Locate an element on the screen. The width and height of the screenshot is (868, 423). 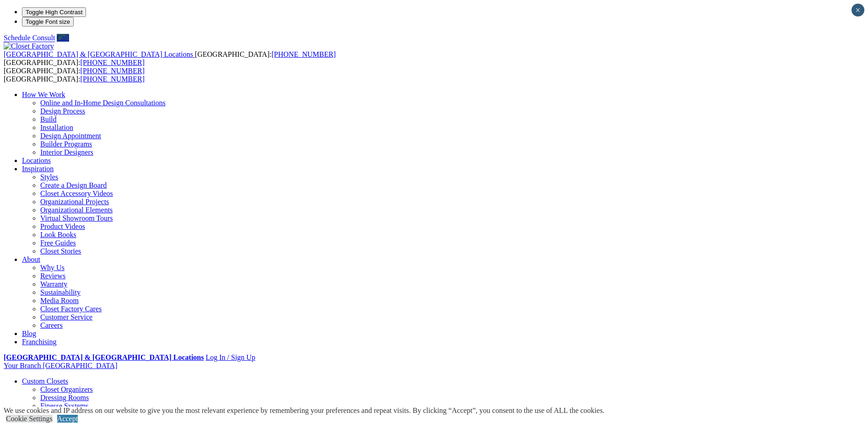
a: Organizational Projects is located at coordinates (74, 202).